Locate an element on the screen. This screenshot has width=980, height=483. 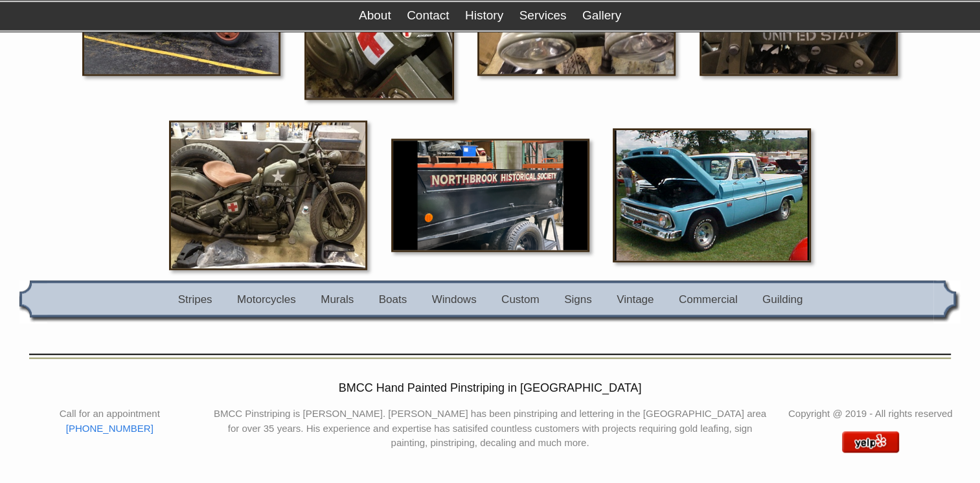
img: BMCC Hand Painted Pinstriping is located at coordinates (871, 442).